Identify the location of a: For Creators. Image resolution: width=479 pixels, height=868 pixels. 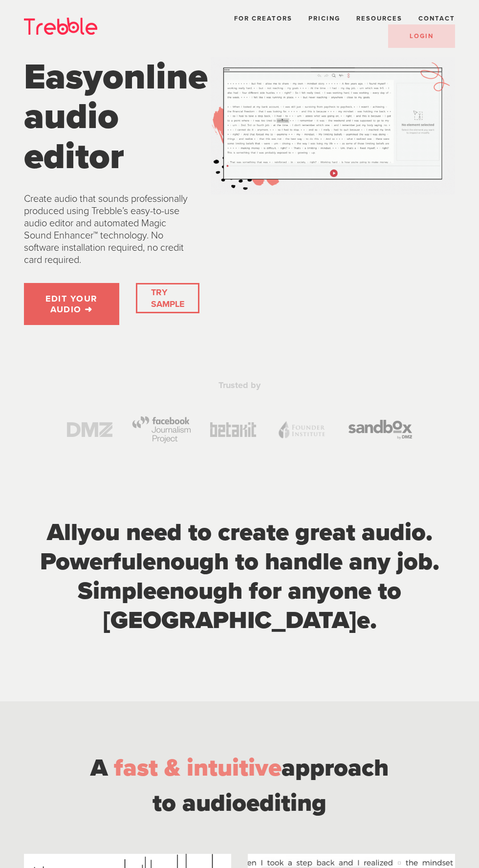
(263, 18).